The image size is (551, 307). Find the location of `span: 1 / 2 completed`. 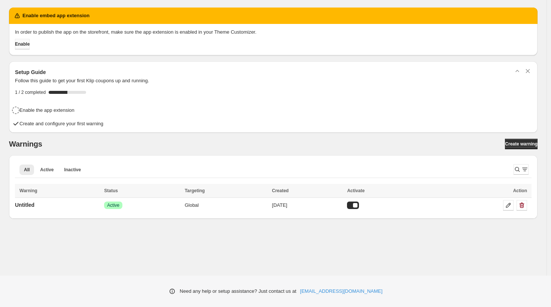

span: 1 / 2 completed is located at coordinates (30, 92).